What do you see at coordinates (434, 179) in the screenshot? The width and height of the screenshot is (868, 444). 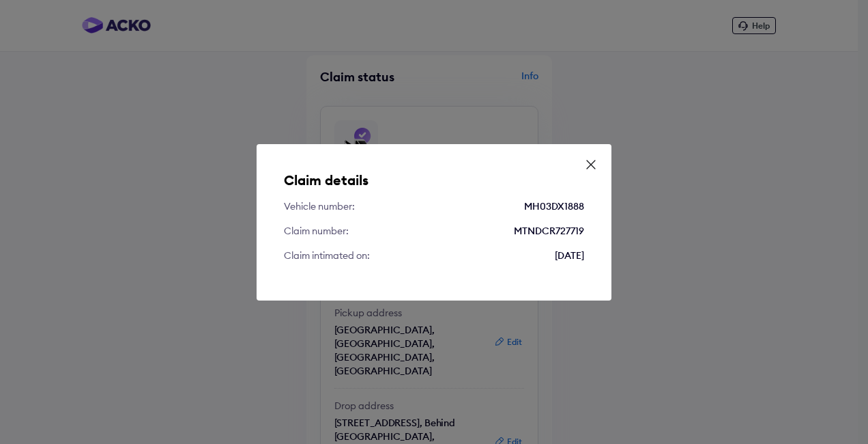 I see `h5: Claim details` at bounding box center [434, 179].